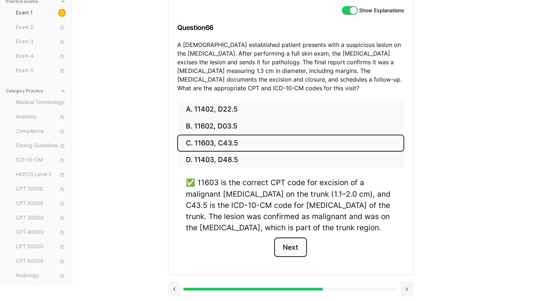 The image size is (545, 301). I want to click on button: Radiology, so click(41, 275).